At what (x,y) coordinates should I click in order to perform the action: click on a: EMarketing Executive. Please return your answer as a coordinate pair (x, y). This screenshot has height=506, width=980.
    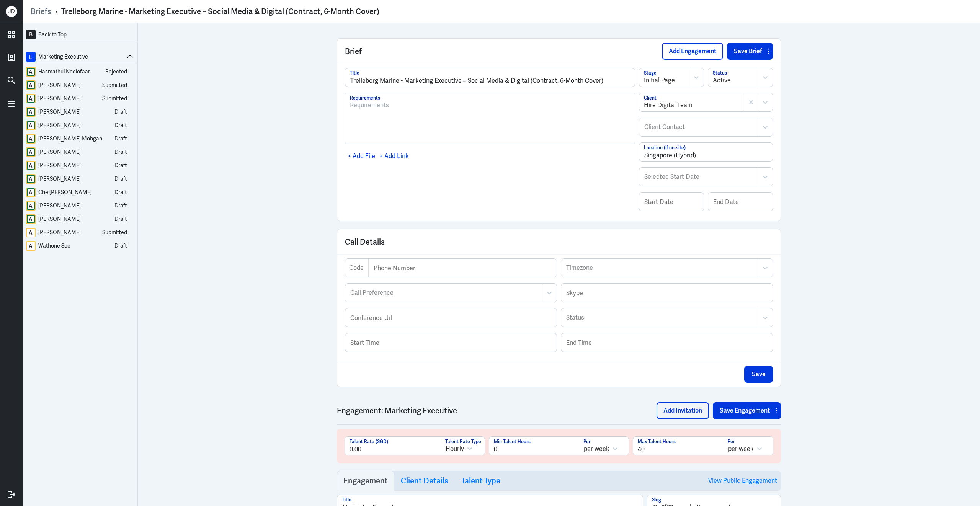
    Looking at the image, I should click on (76, 57).